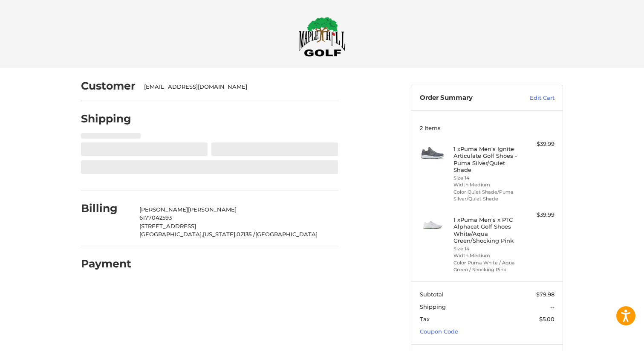 This screenshot has width=644, height=351. I want to click on h2: Billing, so click(106, 208).